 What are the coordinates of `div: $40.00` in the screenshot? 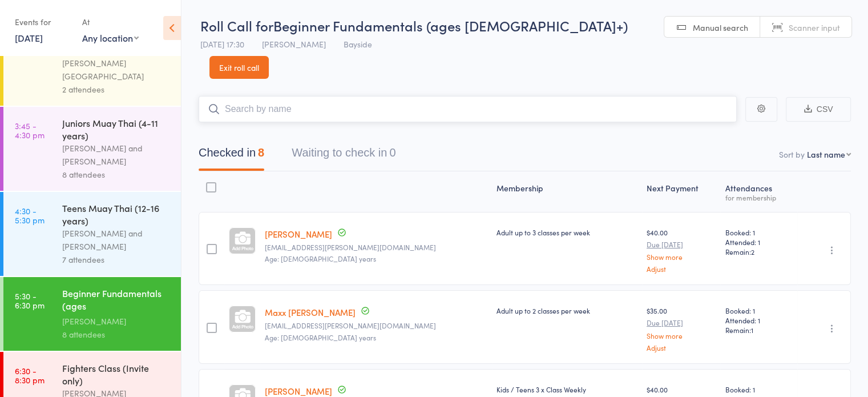 It's located at (681, 249).